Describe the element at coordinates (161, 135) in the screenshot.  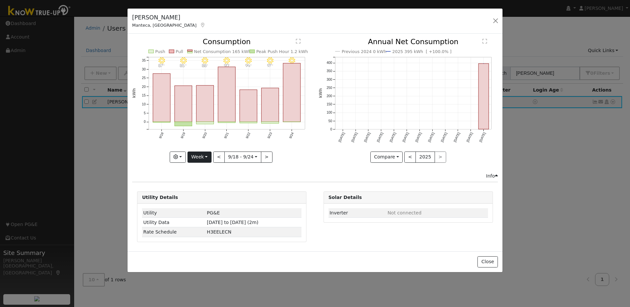
I see `text: 9/18` at that location.